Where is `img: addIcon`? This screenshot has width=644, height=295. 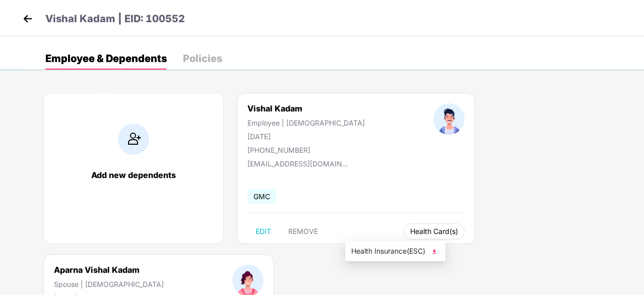 img: addIcon is located at coordinates (134, 139).